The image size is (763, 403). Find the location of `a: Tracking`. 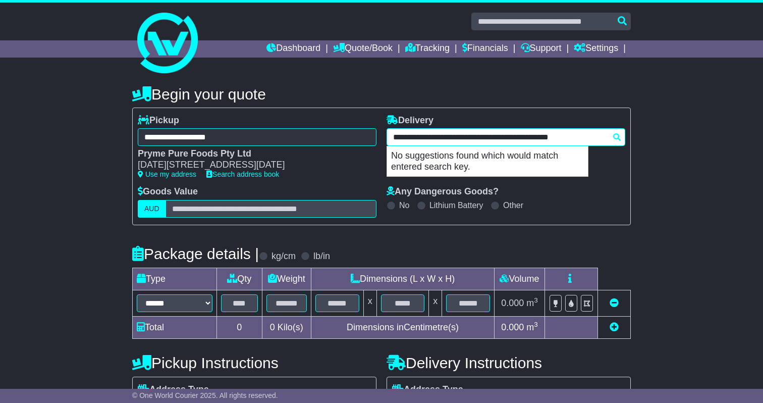

a: Tracking is located at coordinates (427, 49).